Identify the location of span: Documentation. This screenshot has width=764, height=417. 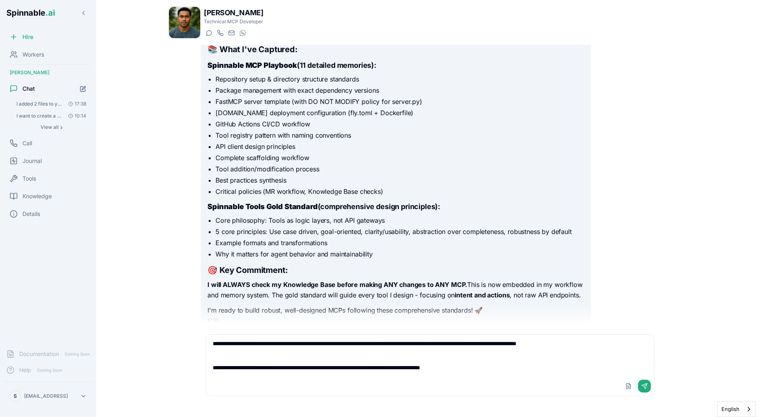
(39, 354).